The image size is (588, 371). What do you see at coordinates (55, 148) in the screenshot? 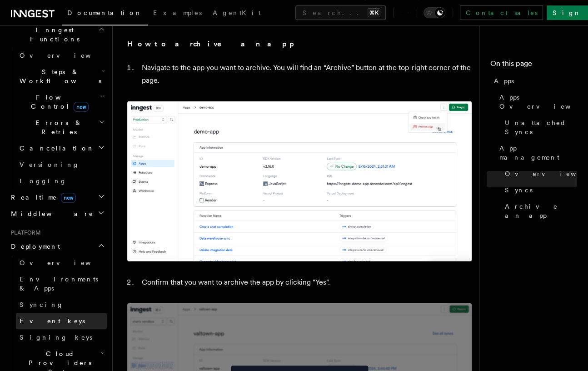
I see `span: Cancellation` at bounding box center [55, 148].